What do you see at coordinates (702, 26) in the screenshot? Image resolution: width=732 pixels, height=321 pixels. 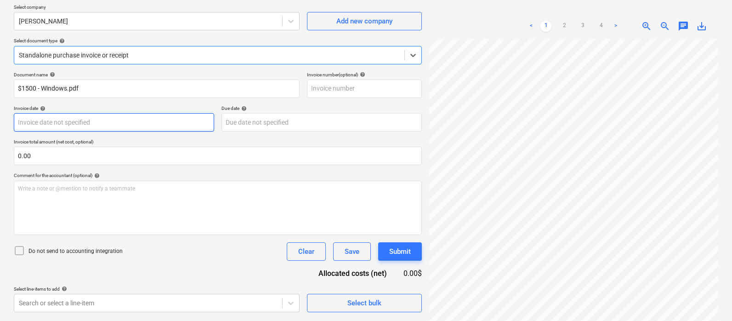 I see `span: save_alt` at bounding box center [702, 26].